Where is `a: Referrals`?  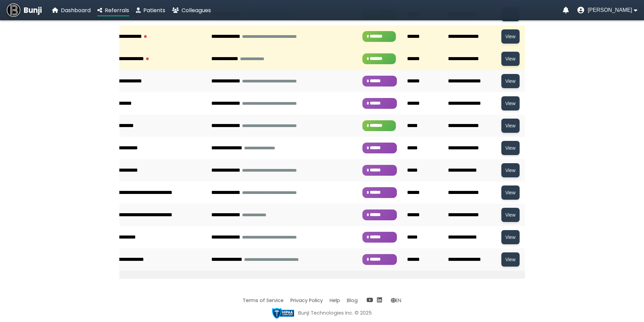 a: Referrals is located at coordinates (113, 10).